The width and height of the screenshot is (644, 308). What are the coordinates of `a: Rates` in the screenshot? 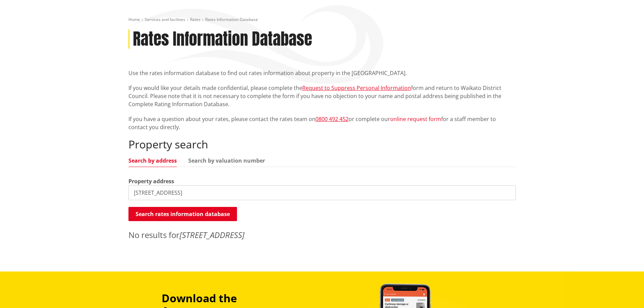 It's located at (195, 19).